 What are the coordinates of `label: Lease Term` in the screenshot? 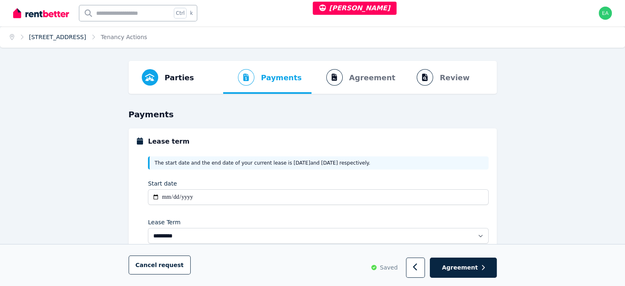 It's located at (164, 222).